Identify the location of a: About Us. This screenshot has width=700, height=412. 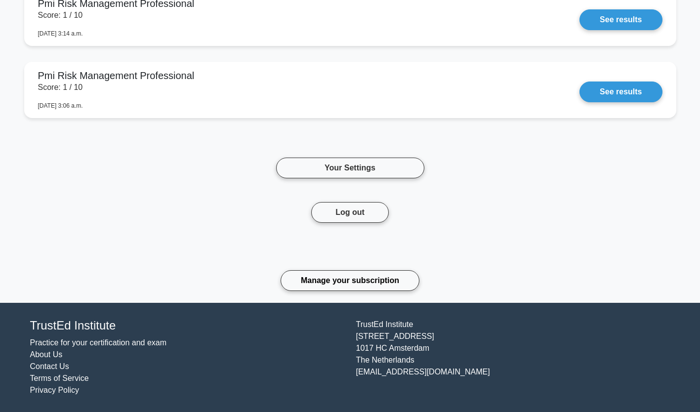
(46, 354).